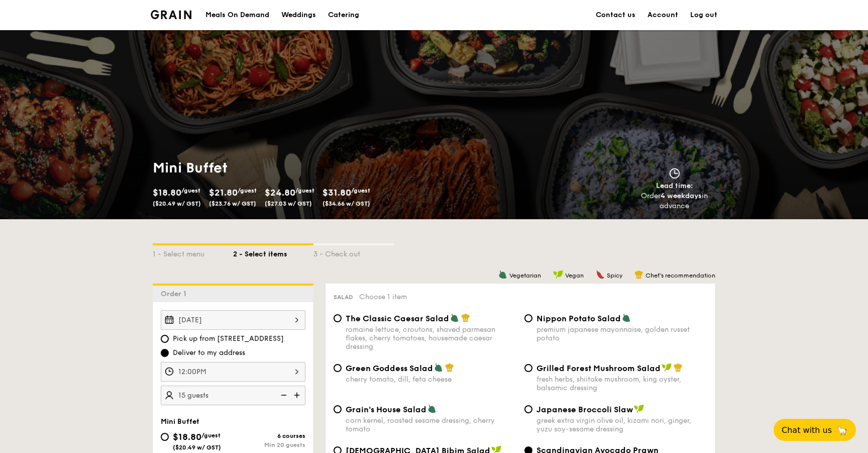 The width and height of the screenshot is (868, 453). Describe the element at coordinates (431, 379) in the screenshot. I see `div: cherry tomato, dill, feta cheese` at that location.